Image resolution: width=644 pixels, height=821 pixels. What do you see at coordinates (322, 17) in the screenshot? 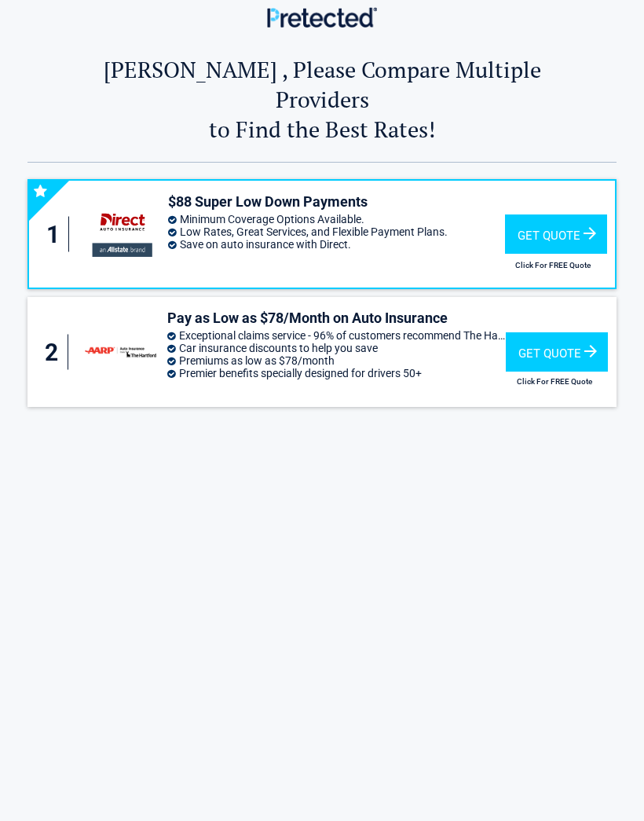
I see `img: Main Logo` at bounding box center [322, 17].